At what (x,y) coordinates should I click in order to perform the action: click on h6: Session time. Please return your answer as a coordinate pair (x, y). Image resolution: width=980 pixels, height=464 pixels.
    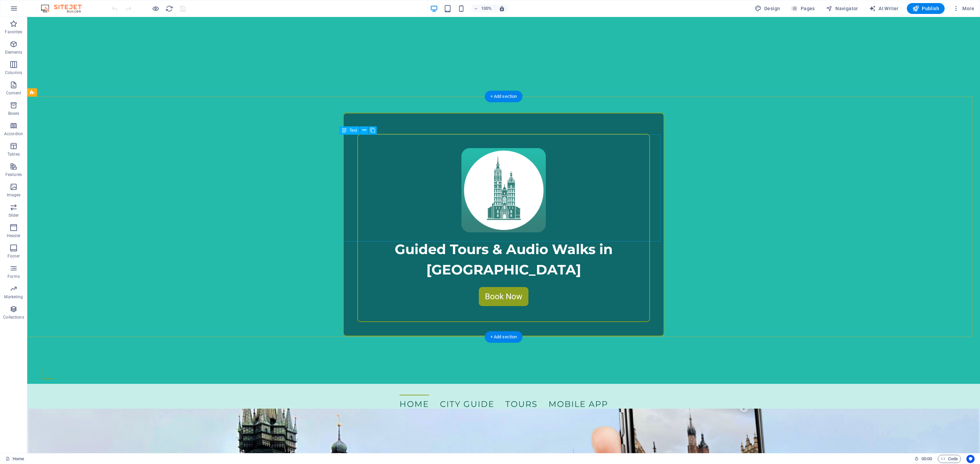
    Looking at the image, I should click on (923, 459).